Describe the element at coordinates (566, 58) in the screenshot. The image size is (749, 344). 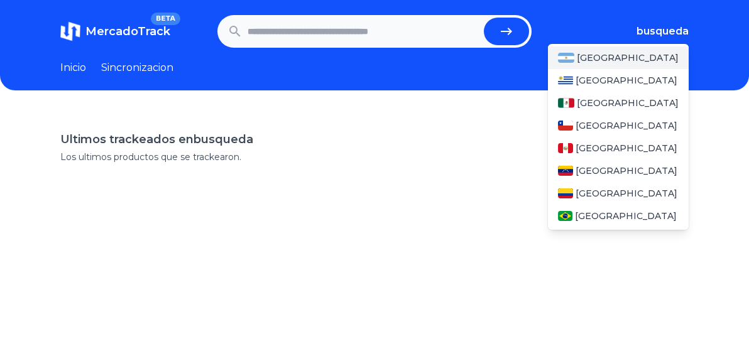
I see `img: Argentina` at that location.